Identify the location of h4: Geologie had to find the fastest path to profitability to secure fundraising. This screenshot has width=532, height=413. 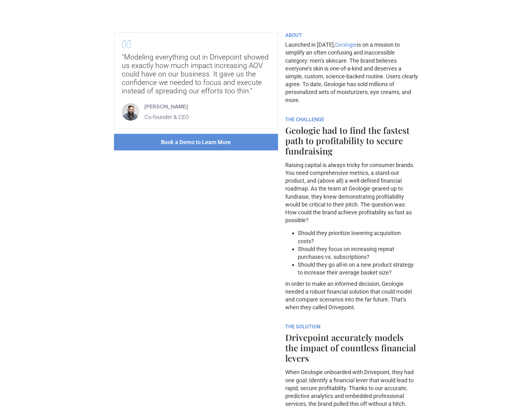
(352, 140).